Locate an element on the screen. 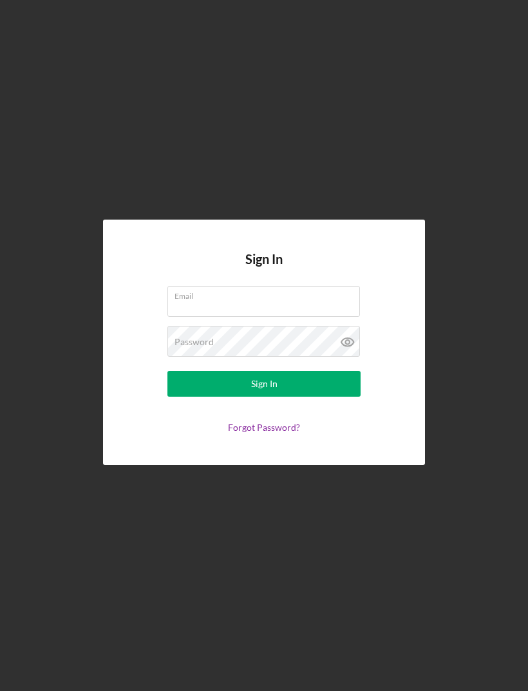  h4: Sign In is located at coordinates (264, 269).